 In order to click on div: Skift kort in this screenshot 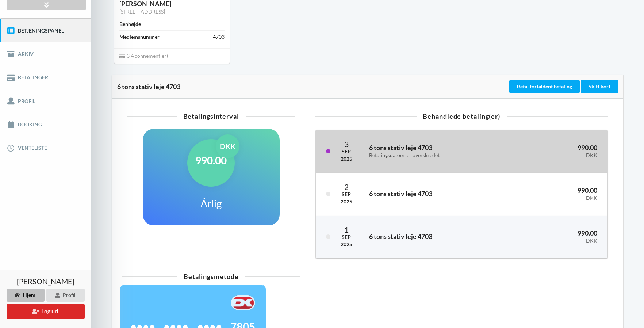, I will do `click(599, 87)`.